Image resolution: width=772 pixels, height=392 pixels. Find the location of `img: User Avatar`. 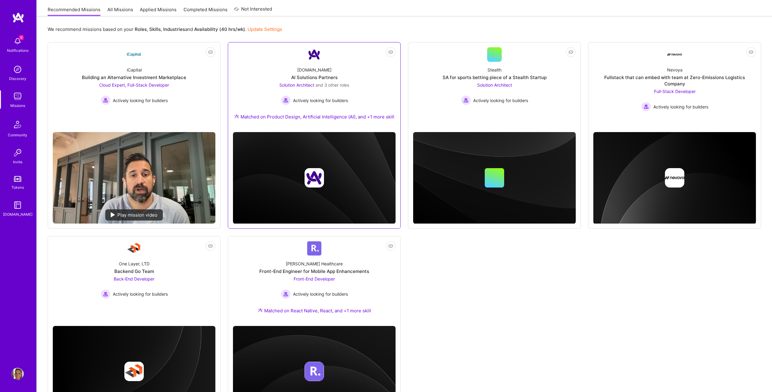

img: User Avatar is located at coordinates (18, 374).